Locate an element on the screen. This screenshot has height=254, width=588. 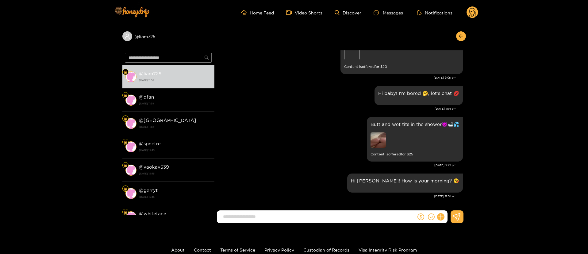
div: Sep. 23, 9:22 pm is located at coordinates (415, 139).